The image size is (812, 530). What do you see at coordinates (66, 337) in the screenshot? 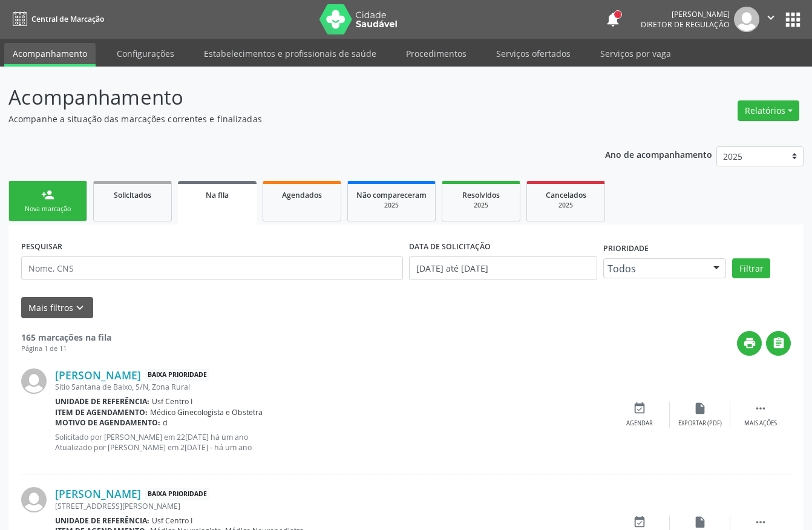
I see `strong: 165 marcações na fila` at bounding box center [66, 337].